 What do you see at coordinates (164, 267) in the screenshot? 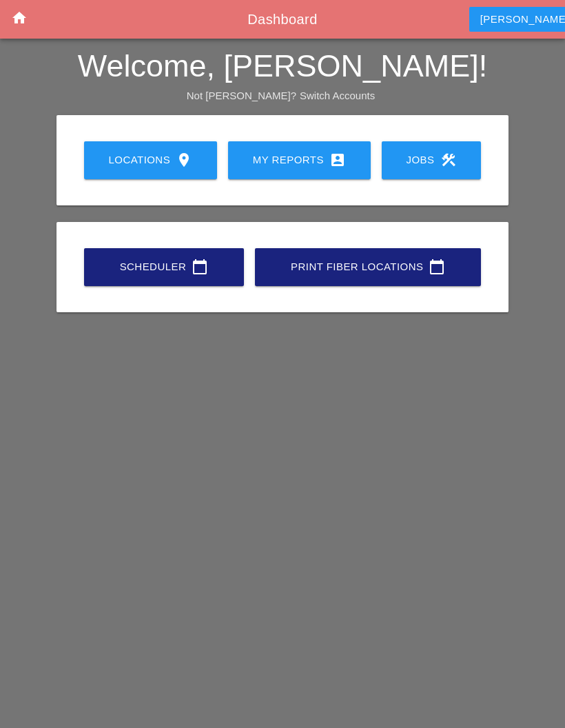
I see `div: Scheduler` at bounding box center [164, 267].